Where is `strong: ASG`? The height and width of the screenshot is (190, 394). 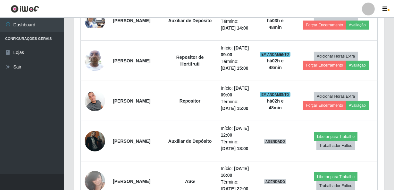
strong: ASG is located at coordinates (190, 181).